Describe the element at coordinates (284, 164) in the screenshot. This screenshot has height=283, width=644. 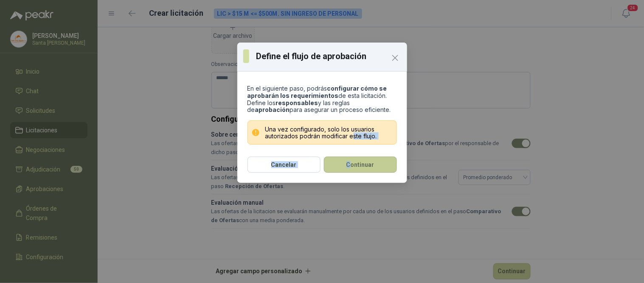
I see `button: Cancelar` at that location.